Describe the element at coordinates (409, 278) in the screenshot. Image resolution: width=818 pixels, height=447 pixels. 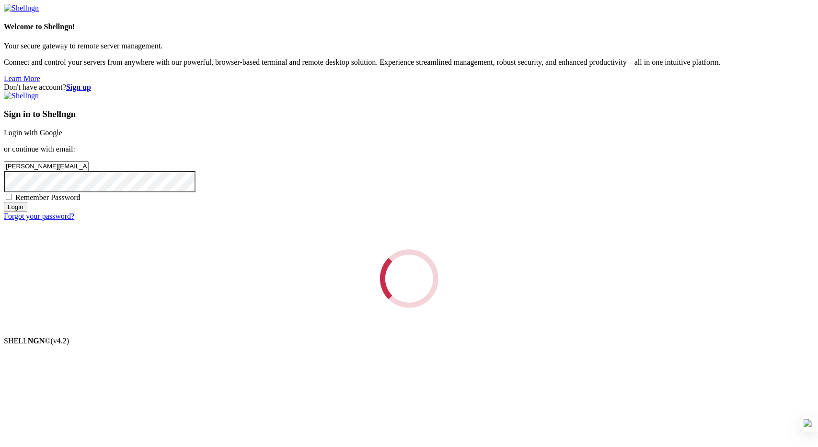
I see `div: Loading...` at that location.